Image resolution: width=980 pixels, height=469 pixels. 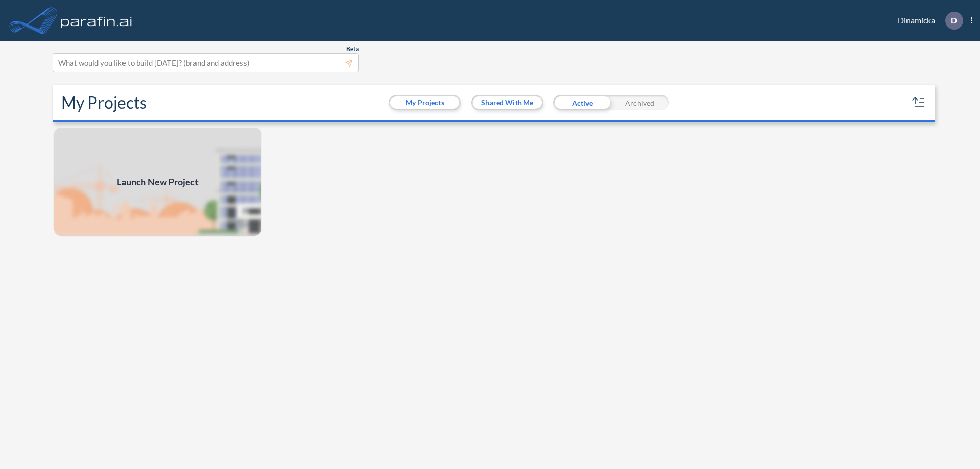 I want to click on button: sort, so click(x=919, y=102).